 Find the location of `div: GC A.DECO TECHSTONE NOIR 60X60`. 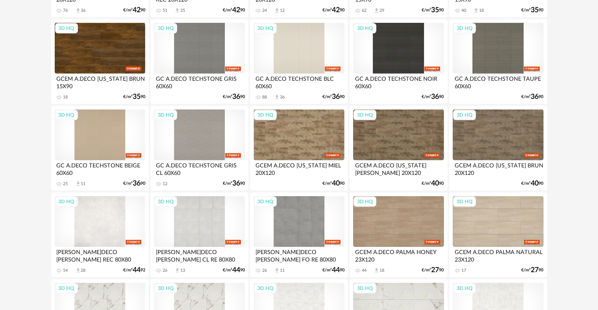

div: GC A.DECO TECHSTONE NOIR 60X60 is located at coordinates (398, 82).